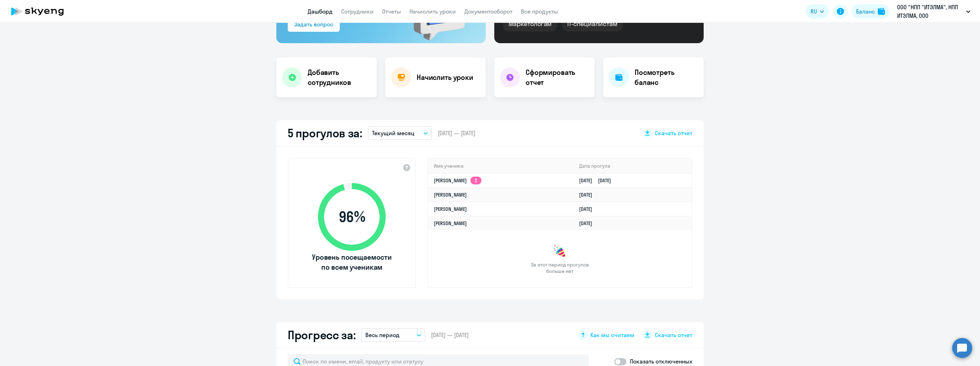  What do you see at coordinates (325, 133) in the screenshot?
I see `h2: 5 прогулов за:` at bounding box center [325, 133].